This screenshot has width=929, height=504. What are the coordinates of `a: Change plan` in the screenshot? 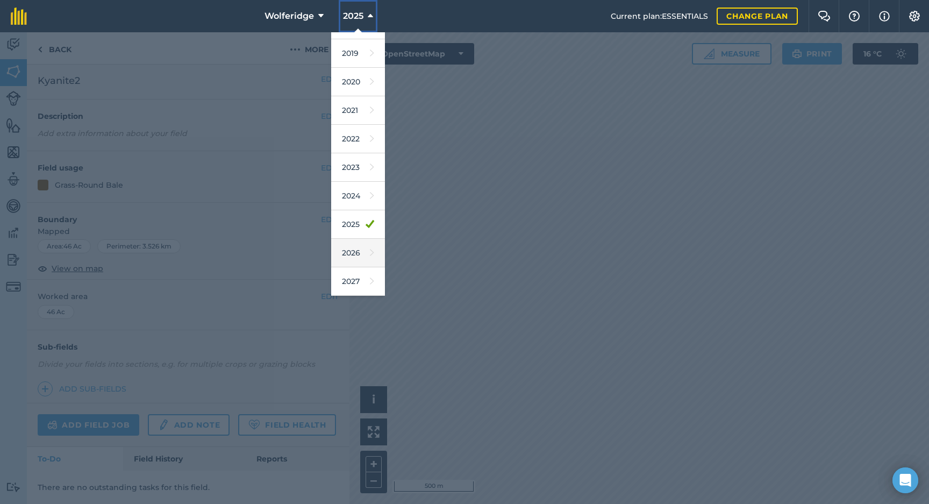 It's located at (757, 16).